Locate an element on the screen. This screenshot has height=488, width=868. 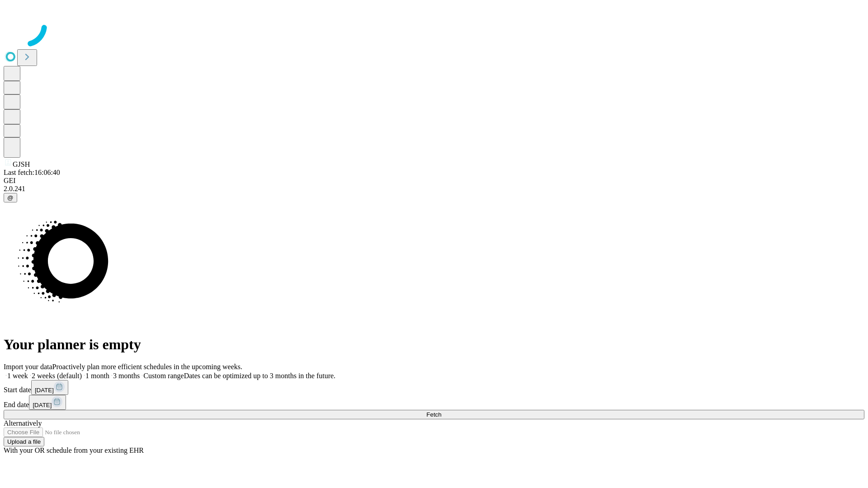
div: 2.0.241 is located at coordinates (434, 189).